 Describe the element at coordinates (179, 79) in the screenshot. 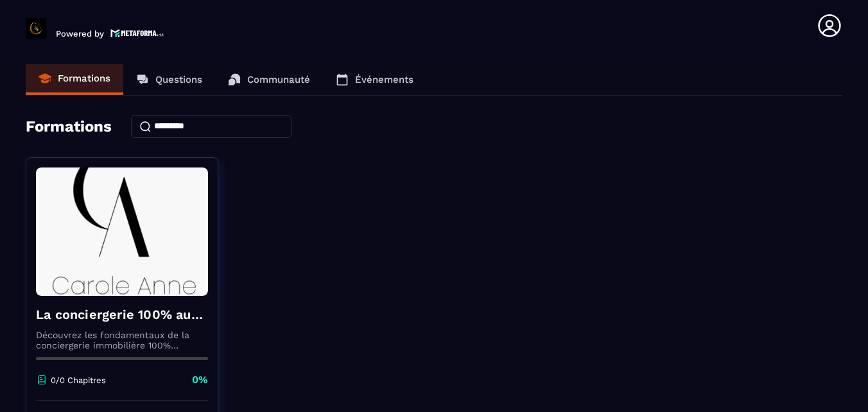

I see `p: Questions` at that location.